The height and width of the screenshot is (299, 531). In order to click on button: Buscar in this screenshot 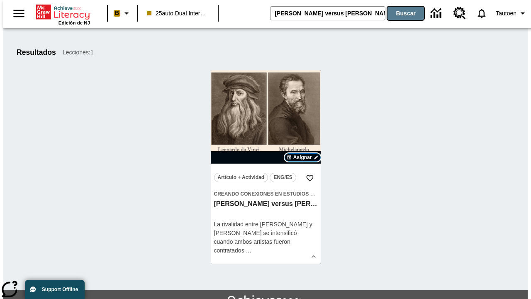, I will do `click(406, 13)`.